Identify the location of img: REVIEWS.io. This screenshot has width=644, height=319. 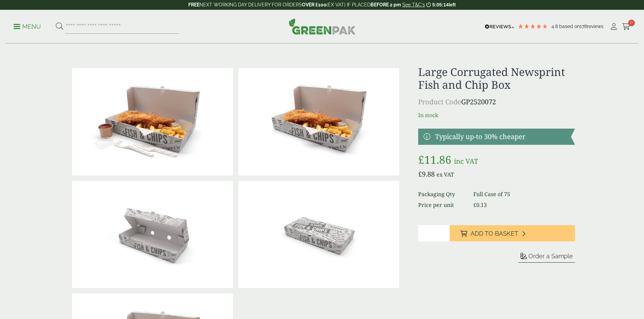
(500, 27).